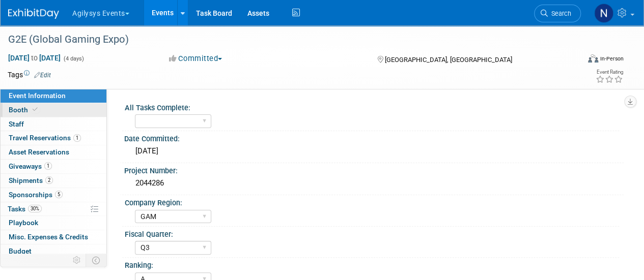 The image size is (644, 280). Describe the element at coordinates (42, 75) in the screenshot. I see `a: Edit` at that location.